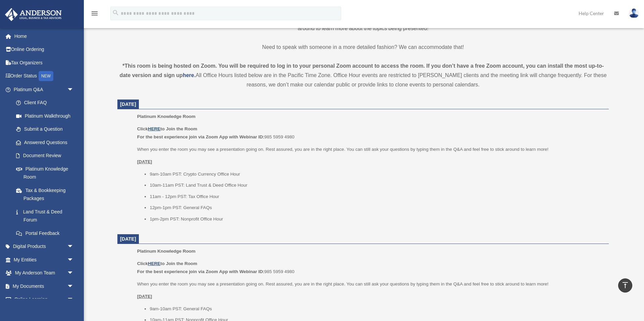 The image size is (644, 321). What do you see at coordinates (377, 208) in the screenshot?
I see `li: 12pm-1pm PST: General FAQs` at bounding box center [377, 208].